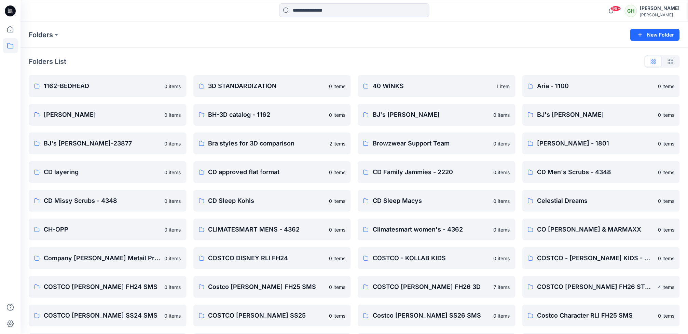 Image resolution: width=688 pixels, height=334 pixels. Describe the element at coordinates (108, 201) in the screenshot. I see `a: CD Missy Scrubs - 43480 items` at that location.